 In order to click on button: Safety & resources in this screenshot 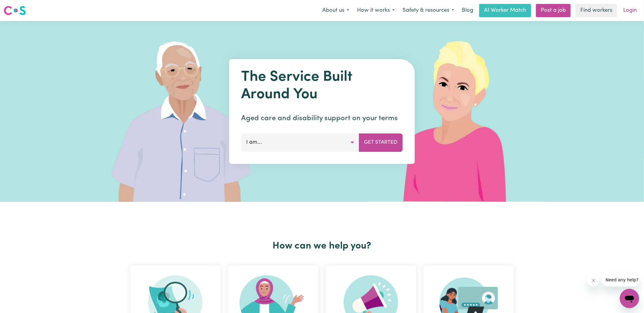, I will do `click(428, 11)`.